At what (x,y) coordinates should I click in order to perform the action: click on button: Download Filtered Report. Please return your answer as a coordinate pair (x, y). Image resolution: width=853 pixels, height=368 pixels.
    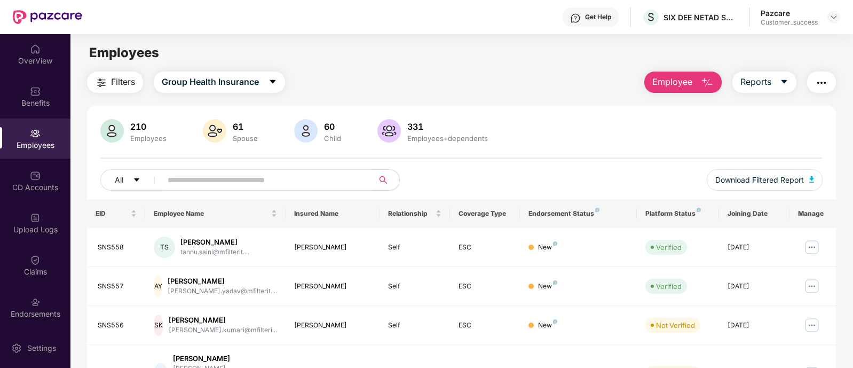
    Looking at the image, I should click on (765, 180).